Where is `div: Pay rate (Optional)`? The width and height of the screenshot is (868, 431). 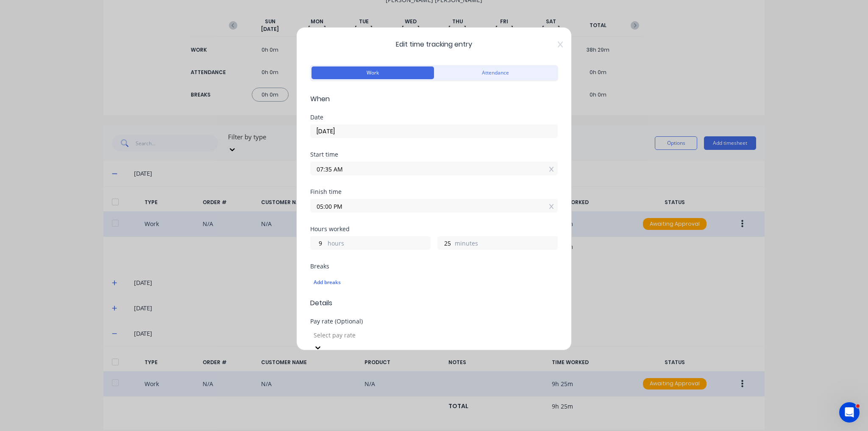
div: Pay rate (Optional) is located at coordinates (434, 321).